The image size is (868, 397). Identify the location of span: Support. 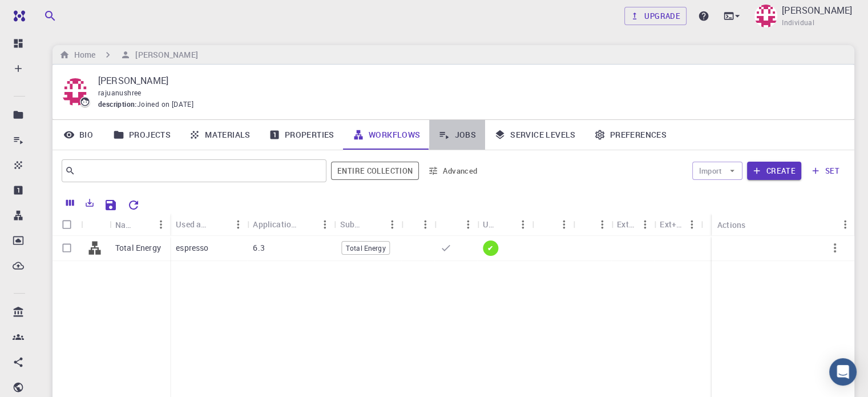
(44, 14).